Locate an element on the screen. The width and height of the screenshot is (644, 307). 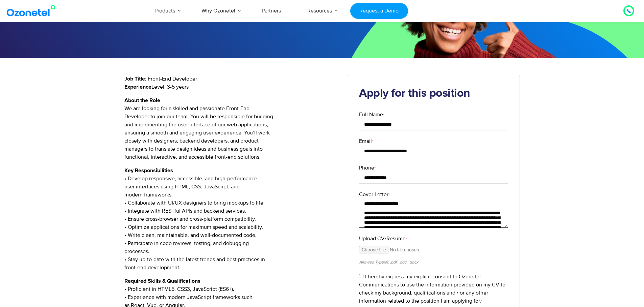
label: Phone is located at coordinates (433, 168).